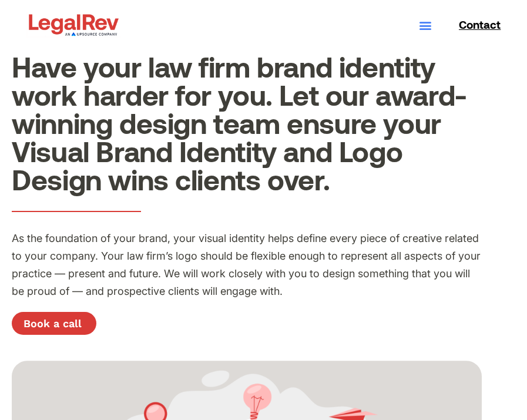 This screenshot has height=420, width=527. I want to click on h2: Have your law firm brand identity work harder for you. Let our award-winning design team ensure y..., so click(247, 123).